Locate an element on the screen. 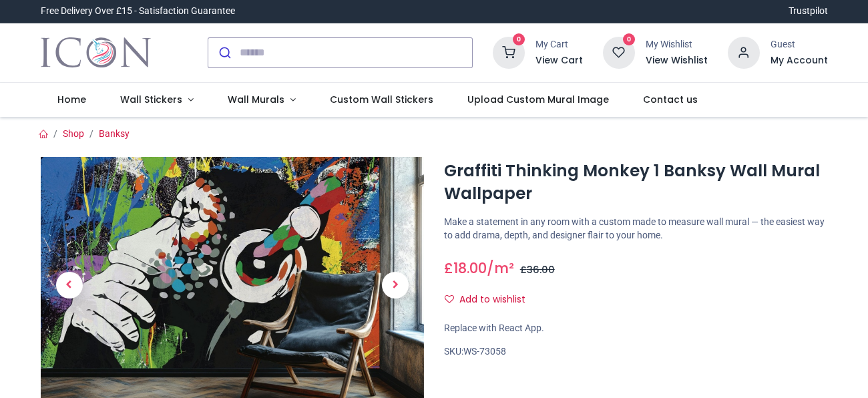 Image resolution: width=868 pixels, height=398 pixels. div: My Cart is located at coordinates (559, 45).